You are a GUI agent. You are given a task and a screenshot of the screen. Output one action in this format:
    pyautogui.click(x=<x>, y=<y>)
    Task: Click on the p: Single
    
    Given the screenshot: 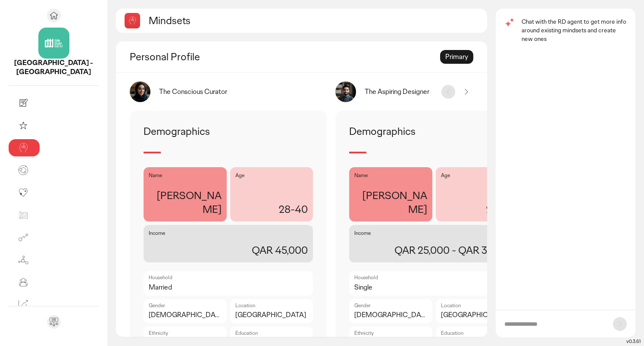 What is the action you would take?
    pyautogui.click(x=434, y=287)
    